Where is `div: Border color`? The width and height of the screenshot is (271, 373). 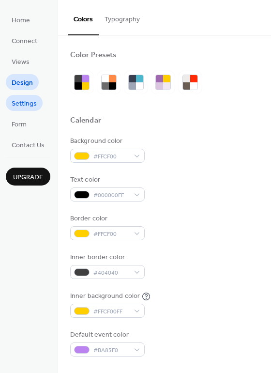
div: Border color is located at coordinates (107, 218).